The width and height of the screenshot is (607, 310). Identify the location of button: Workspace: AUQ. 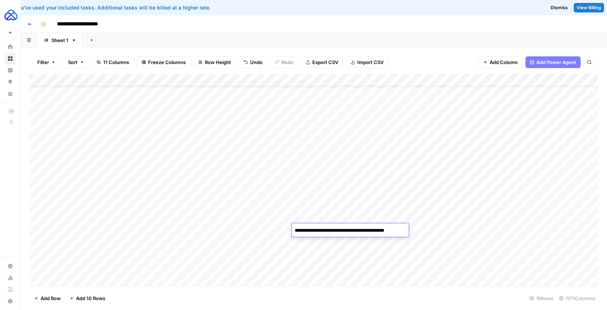
(10, 15).